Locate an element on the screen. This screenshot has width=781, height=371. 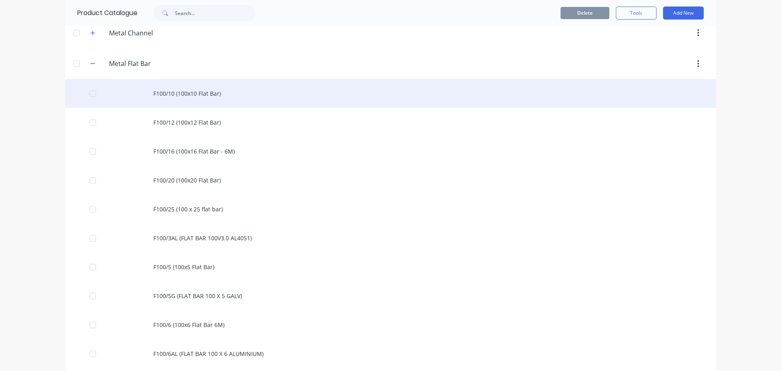
div: F100/25 (100 x 25 flat bar) is located at coordinates (390, 209).